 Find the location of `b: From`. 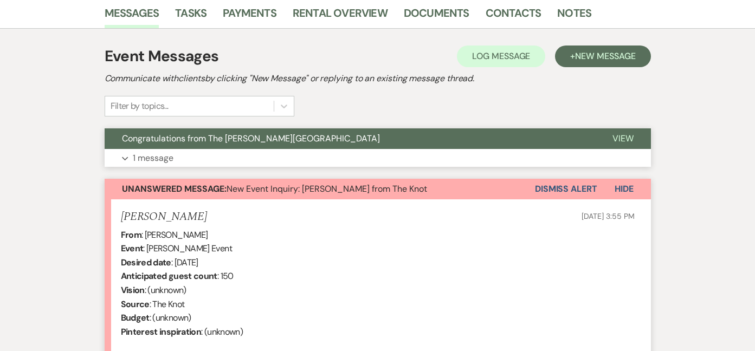

b: From is located at coordinates (131, 235).